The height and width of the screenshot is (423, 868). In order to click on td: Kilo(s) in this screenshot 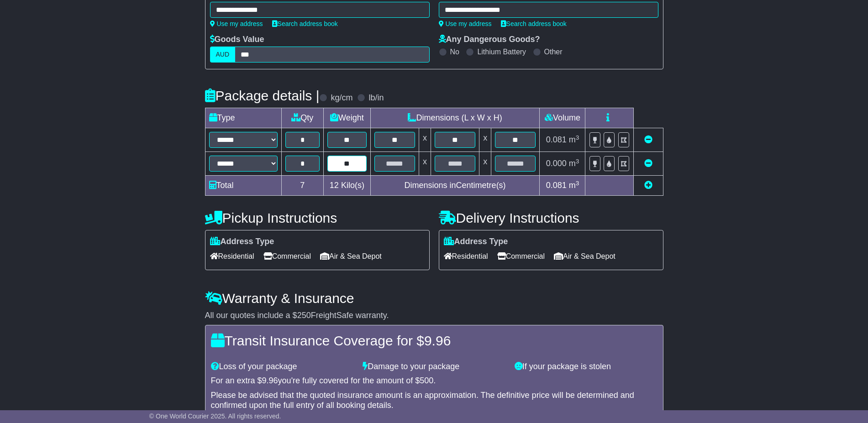, I will do `click(347, 186)`.